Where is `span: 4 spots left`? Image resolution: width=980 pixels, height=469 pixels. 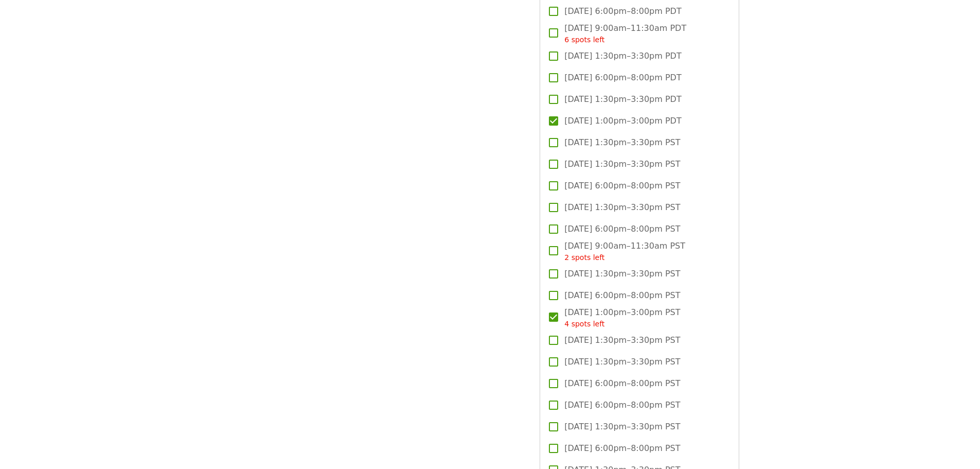 span: 4 spots left is located at coordinates (585, 323).